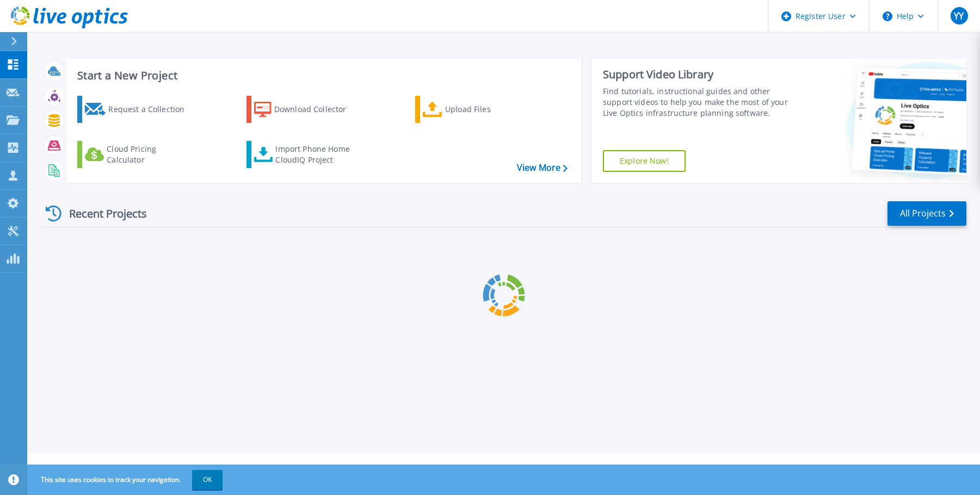 The image size is (980, 495). What do you see at coordinates (150, 154) in the screenshot?
I see `div: Cloud Pricing Calculator` at bounding box center [150, 154].